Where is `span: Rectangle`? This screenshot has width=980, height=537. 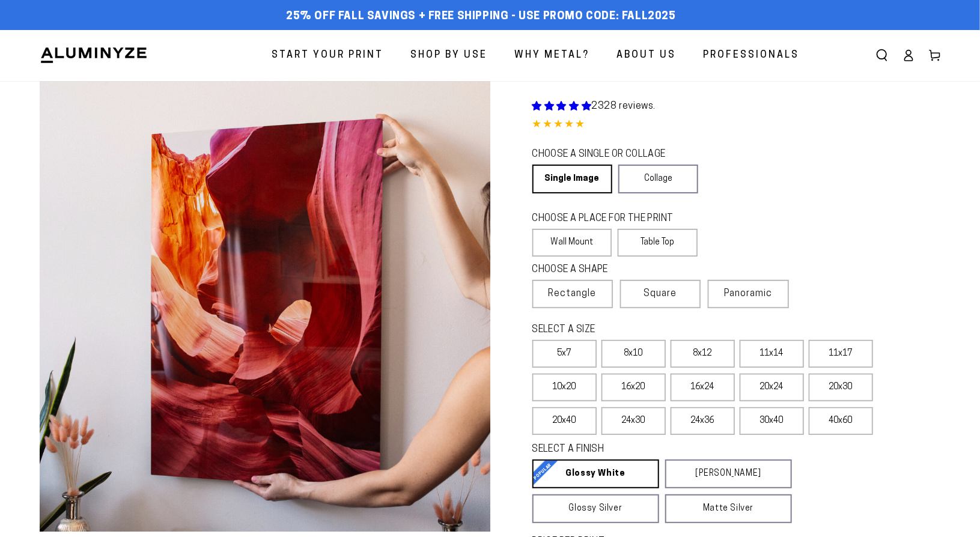
span: Rectangle is located at coordinates (573, 294).